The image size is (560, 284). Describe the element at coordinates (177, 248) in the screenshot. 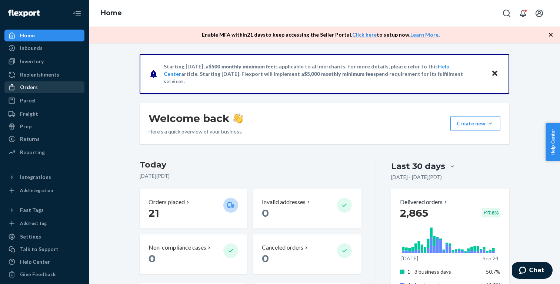

I see `p: Non-compliance cases` at that location.